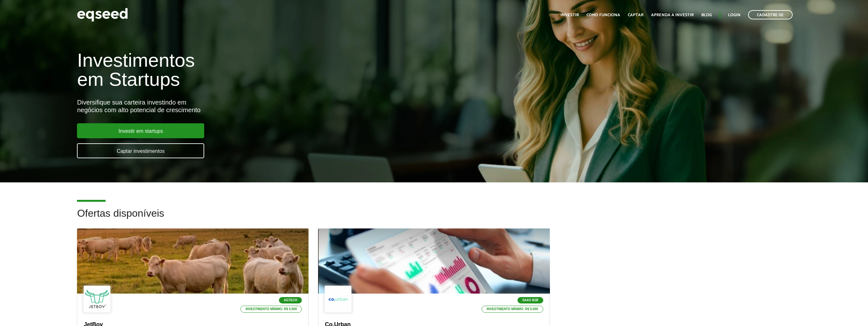 This screenshot has height=326, width=868. What do you see at coordinates (102, 15) in the screenshot?
I see `img: EqSeed` at bounding box center [102, 15].